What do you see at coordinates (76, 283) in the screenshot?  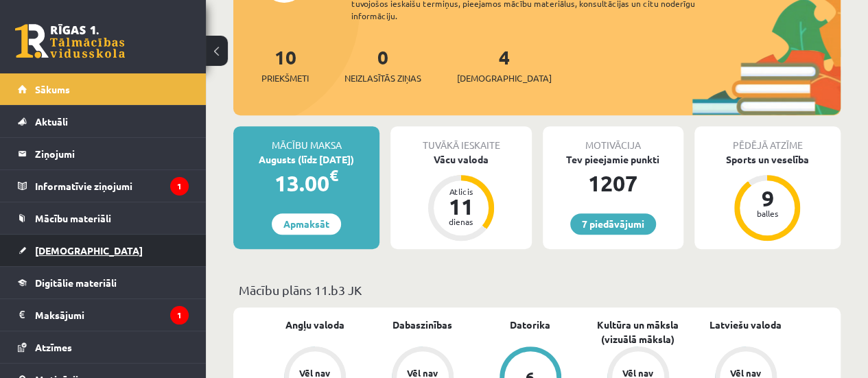 I see `span: Digitālie materiāli` at bounding box center [76, 283].